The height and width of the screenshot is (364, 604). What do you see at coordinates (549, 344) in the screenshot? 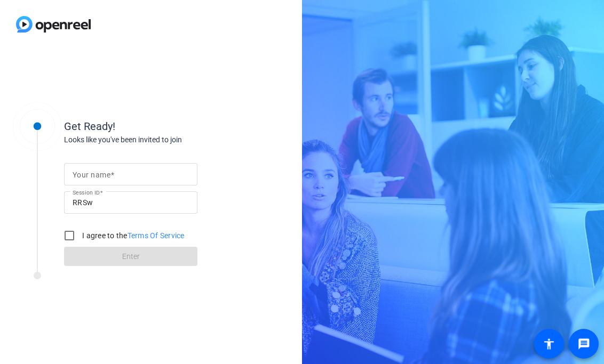
I see `mat-icon: accessibility` at bounding box center [549, 344].